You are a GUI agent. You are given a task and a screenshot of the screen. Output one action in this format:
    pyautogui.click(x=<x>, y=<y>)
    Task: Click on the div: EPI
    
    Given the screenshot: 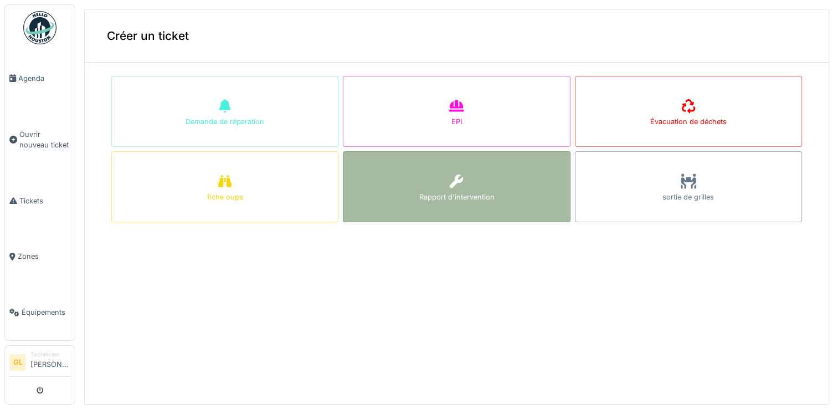 What is the action you would take?
    pyautogui.click(x=456, y=121)
    